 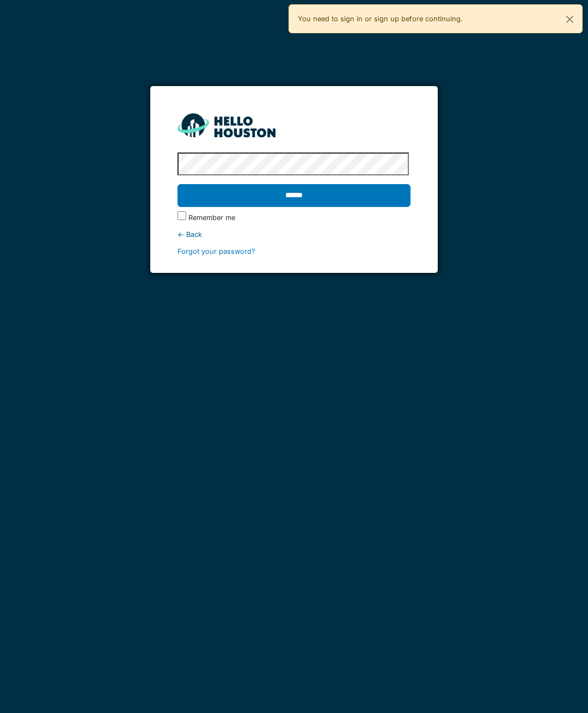 I want to click on label: Remember me, so click(x=212, y=218).